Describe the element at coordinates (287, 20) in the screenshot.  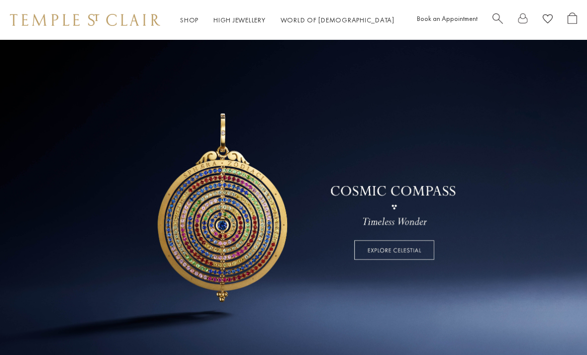
I see `nav: Main navigation` at that location.